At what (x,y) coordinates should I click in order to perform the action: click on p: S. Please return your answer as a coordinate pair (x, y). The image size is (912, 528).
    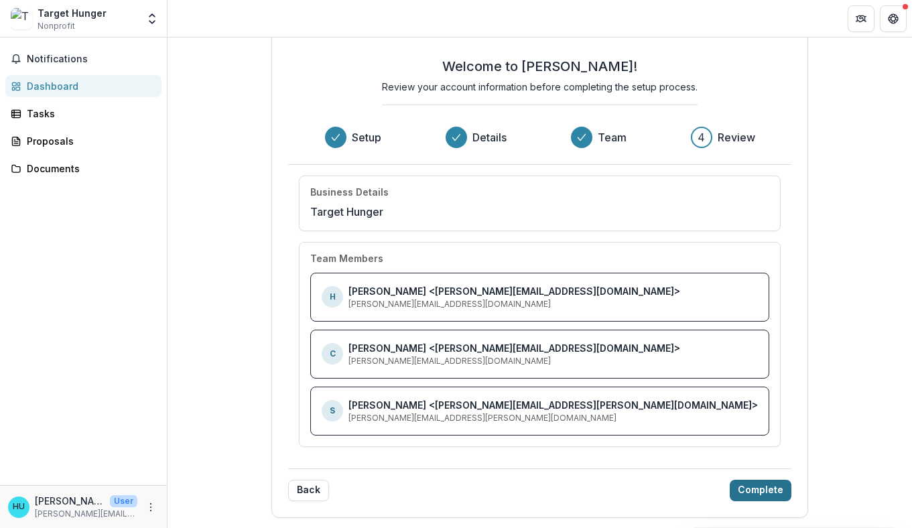
    Looking at the image, I should click on (332, 411).